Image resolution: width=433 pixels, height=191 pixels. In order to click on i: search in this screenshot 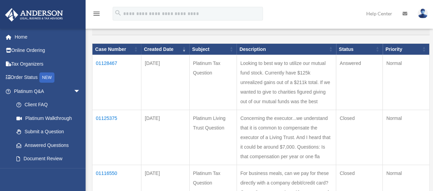, I will do `click(118, 13)`.